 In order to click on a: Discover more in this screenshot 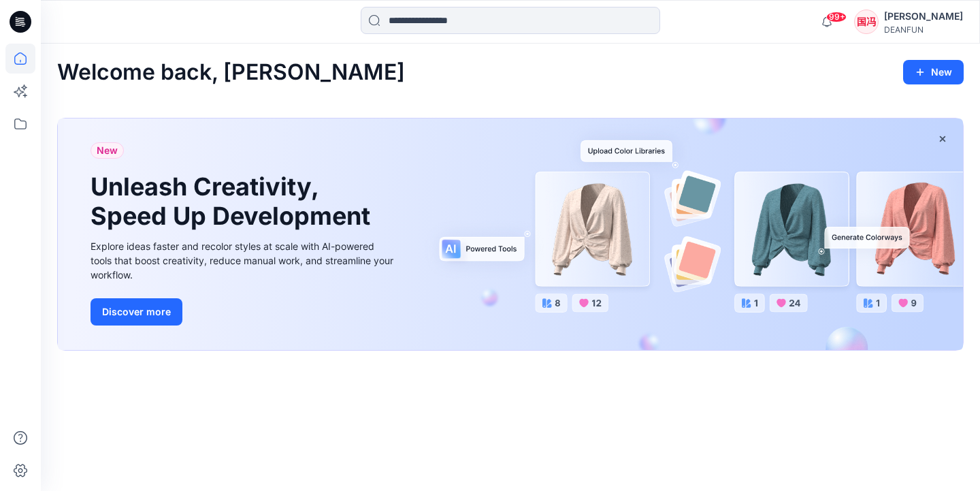, I will do `click(244, 312)`.